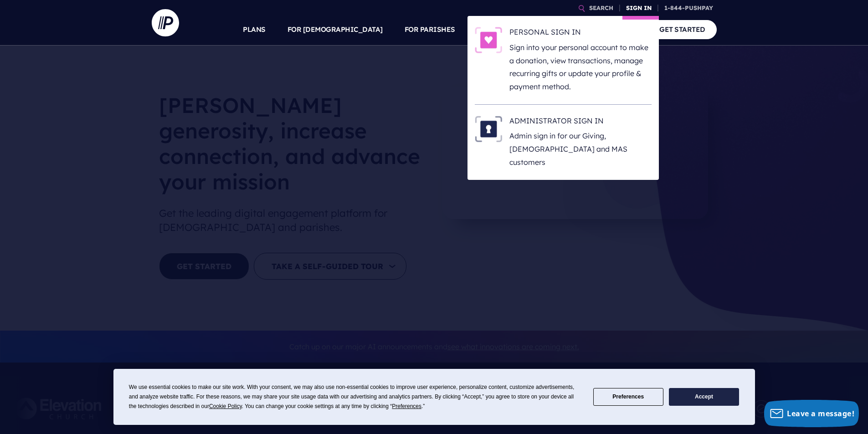  What do you see at coordinates (434, 396) in the screenshot?
I see `div: Cookie Consent Prompt` at bounding box center [434, 396].